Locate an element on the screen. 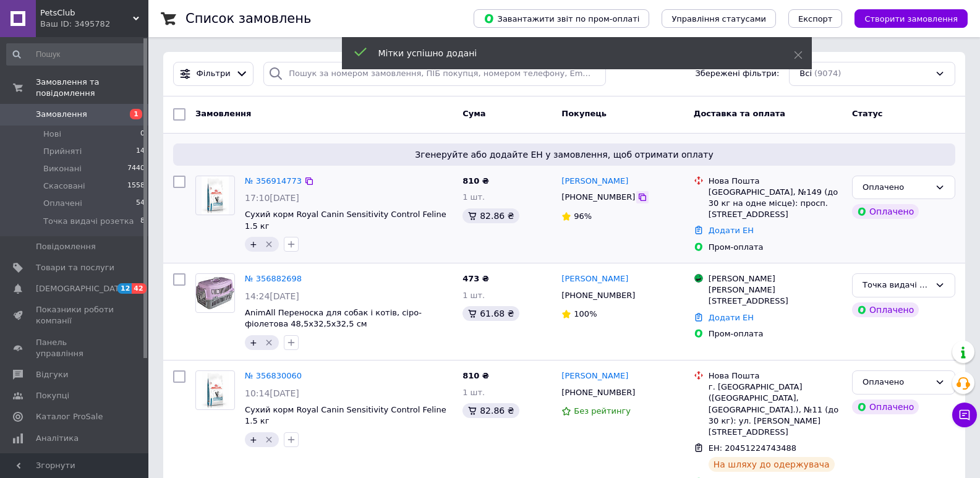 The width and height of the screenshot is (980, 478). a: № 356914773 is located at coordinates (273, 180).